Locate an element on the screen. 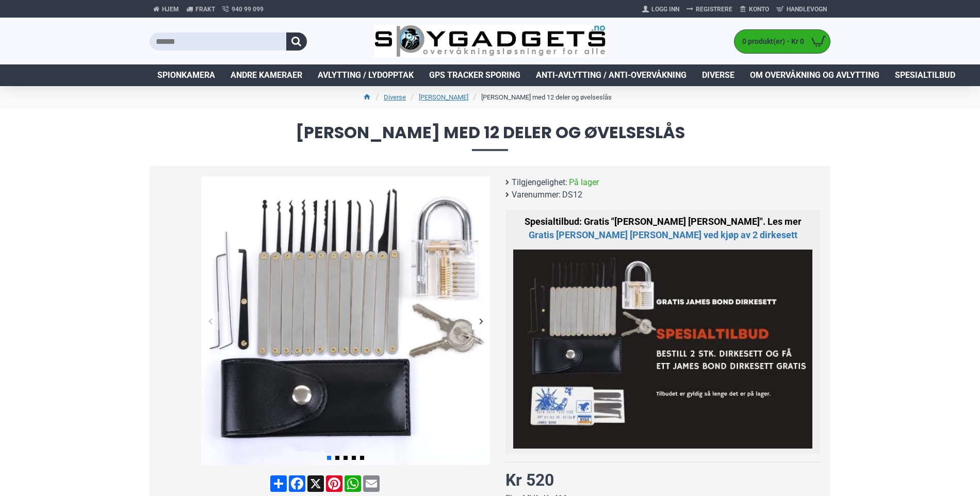 The height and width of the screenshot is (496, 980). a: Konto is located at coordinates (754, 9).